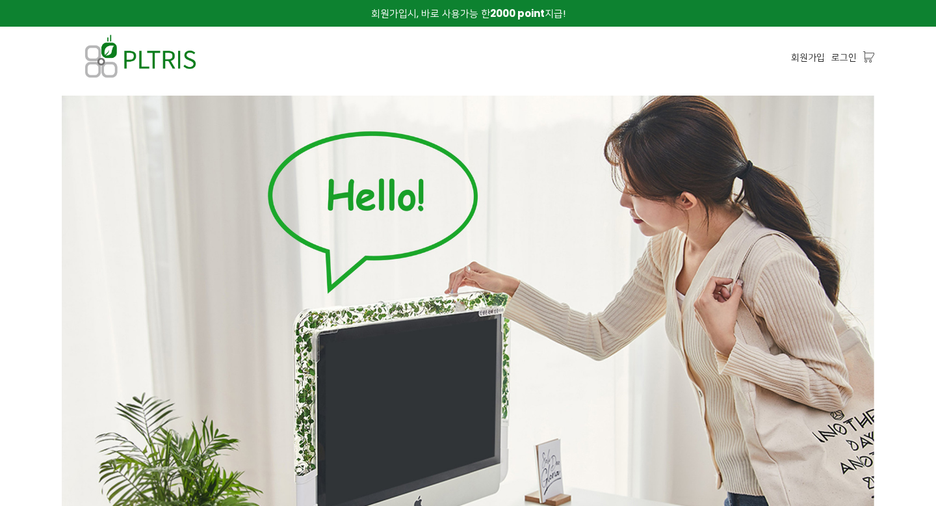 Image resolution: width=936 pixels, height=506 pixels. What do you see at coordinates (517, 13) in the screenshot?
I see `strong: 2000 point` at bounding box center [517, 13].